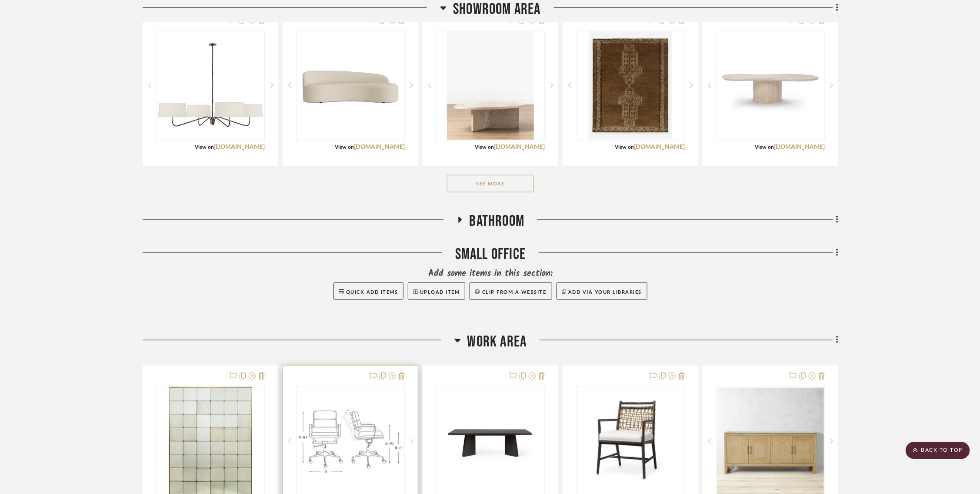 This screenshot has height=494, width=980. What do you see at coordinates (210, 85) in the screenshot?
I see `img: Canto Grande Four Arm Chandelier` at bounding box center [210, 85].